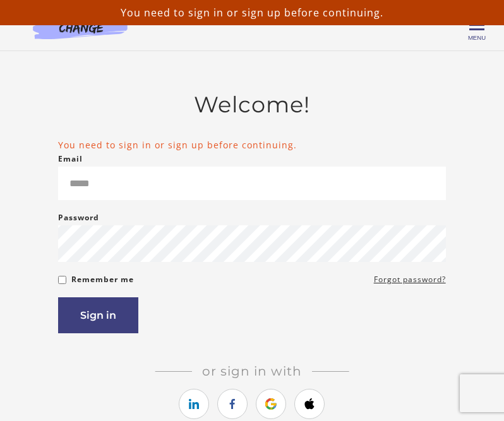 The image size is (504, 421). Describe the element at coordinates (194, 404) in the screenshot. I see `a: https://courses.thinkific.com/users/auth/linkedin?ss%5Breferral%5D=&ss%5Buser_return_to%5D=%2Fenr...` at that location.